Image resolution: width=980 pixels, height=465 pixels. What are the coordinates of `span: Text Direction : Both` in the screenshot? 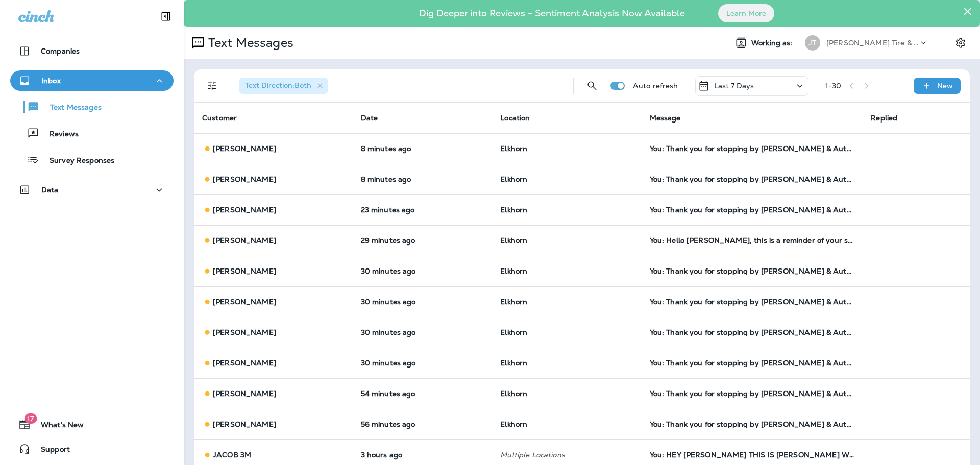 It's located at (278, 85).